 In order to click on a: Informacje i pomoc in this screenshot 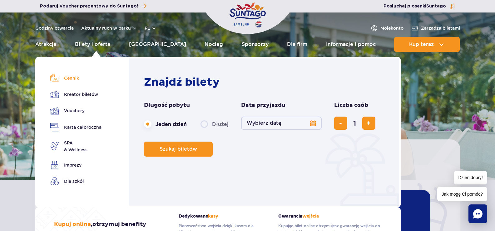, I will do `click(351, 44)`.